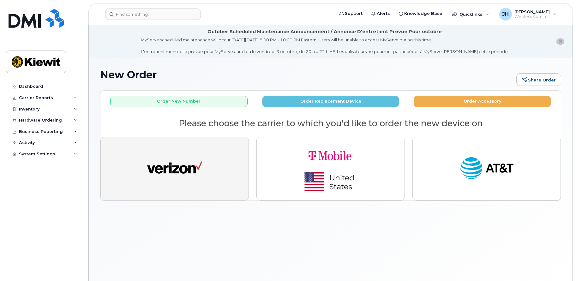 This screenshot has width=576, height=281. I want to click on h2: Please choose the carrier to which you'd like to order the new device on, so click(331, 123).